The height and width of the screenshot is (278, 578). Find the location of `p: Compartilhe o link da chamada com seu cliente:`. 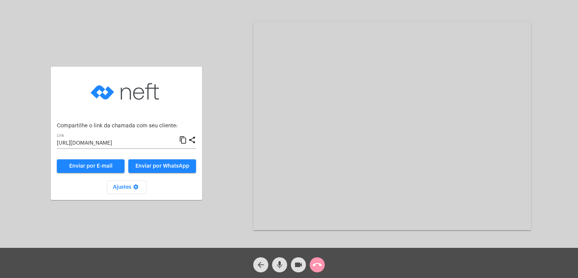

p: Compartilhe o link da chamada com seu cliente: is located at coordinates (126, 126).